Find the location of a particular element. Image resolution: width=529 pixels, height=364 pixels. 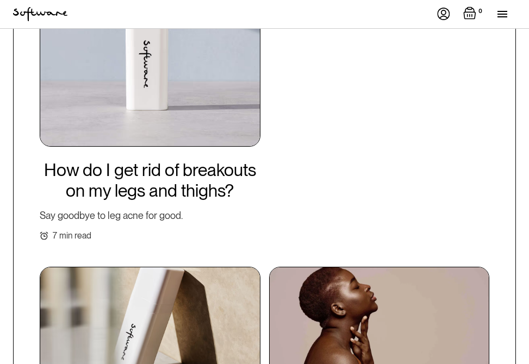

p: Say goodbye to leg acne for good. is located at coordinates (111, 216).